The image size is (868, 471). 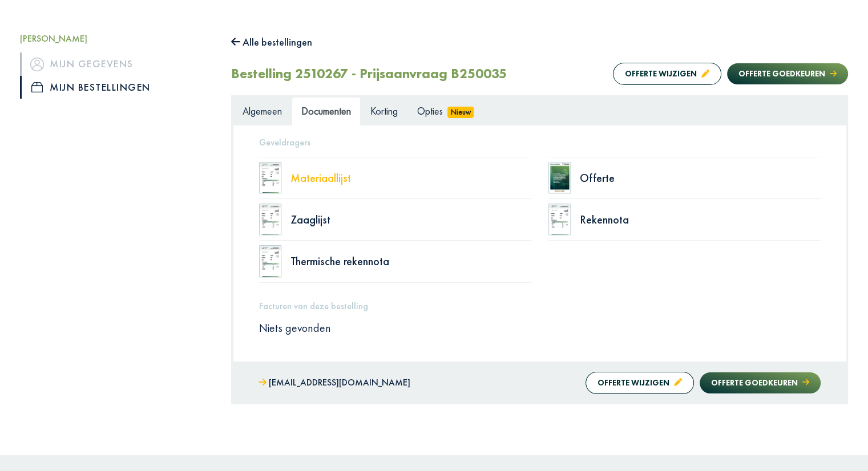 What do you see at coordinates (326, 111) in the screenshot?
I see `span: Documenten` at bounding box center [326, 111].